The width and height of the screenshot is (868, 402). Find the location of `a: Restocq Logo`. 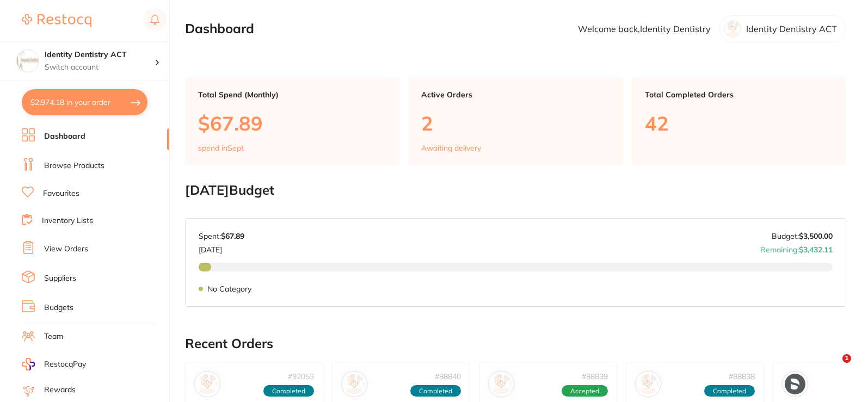

a: Restocq Logo is located at coordinates (57, 20).